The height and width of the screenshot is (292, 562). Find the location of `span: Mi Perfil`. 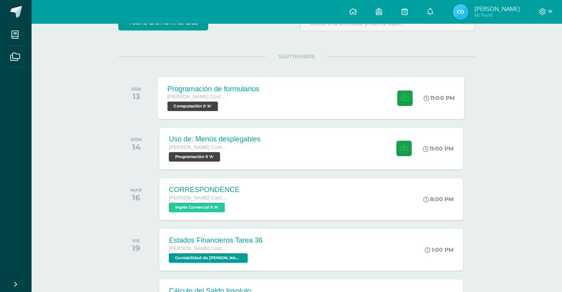

span: Mi Perfil is located at coordinates (497, 15).